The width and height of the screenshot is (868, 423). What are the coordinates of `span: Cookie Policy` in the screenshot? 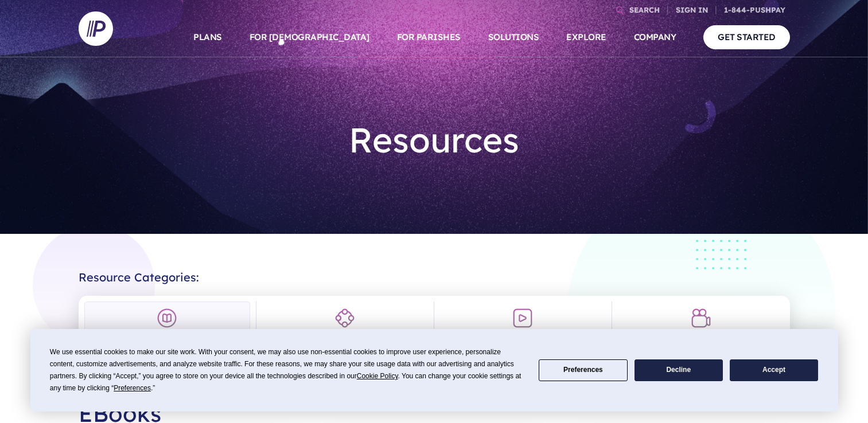 It's located at (377, 376).